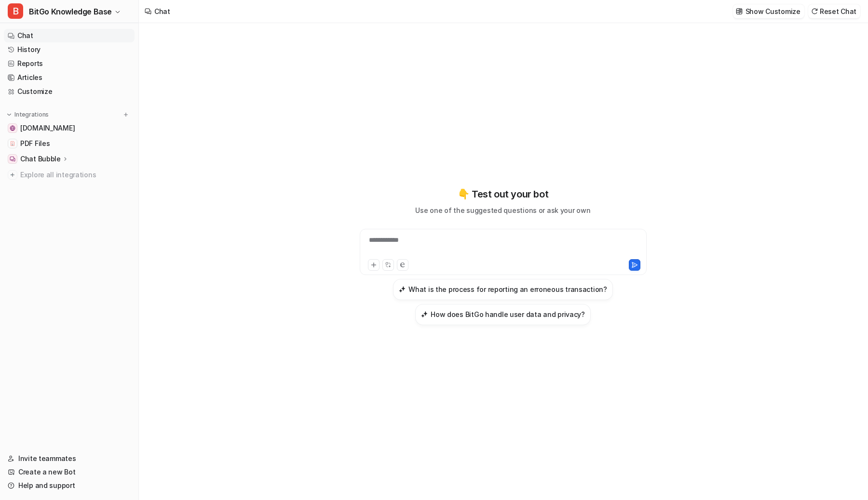 The width and height of the screenshot is (868, 500). Describe the element at coordinates (69, 459) in the screenshot. I see `a: Invite teammates` at that location.